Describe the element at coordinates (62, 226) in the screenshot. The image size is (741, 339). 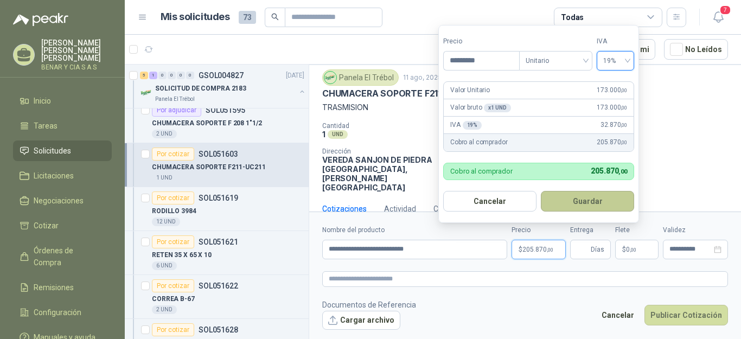
I see `a: Cotizar` at that location.